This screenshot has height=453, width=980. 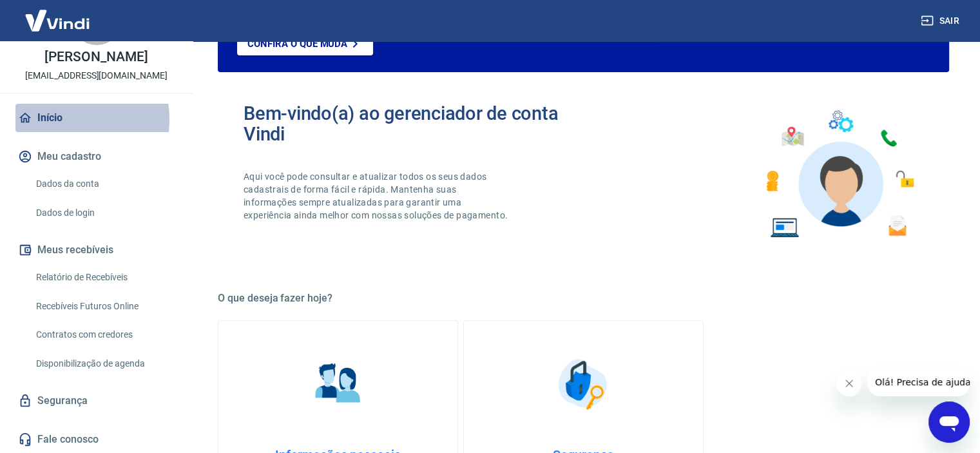 I want to click on button: Meus recebíveis, so click(x=96, y=250).